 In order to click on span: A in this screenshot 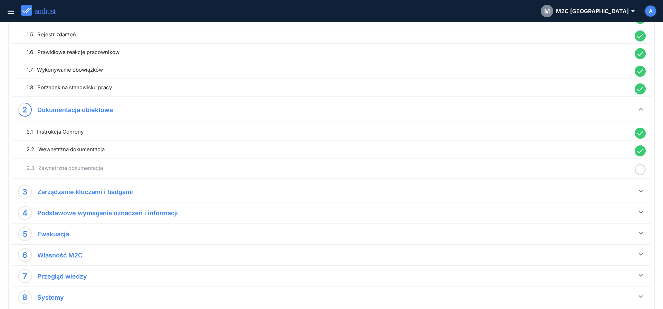, I will do `click(651, 11)`.